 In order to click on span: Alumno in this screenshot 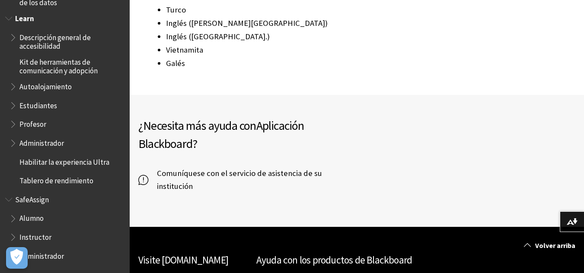, I will do `click(32, 217)`.